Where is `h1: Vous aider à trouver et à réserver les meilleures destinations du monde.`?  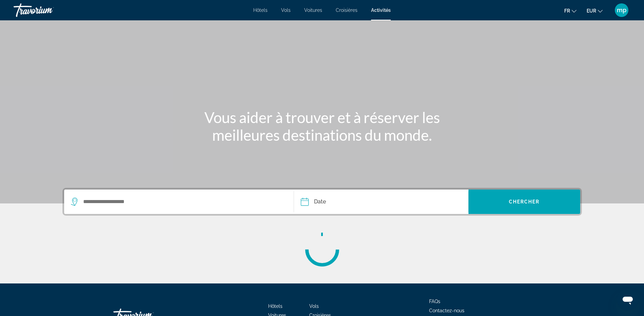
h1: Vous aider à trouver et à réserver les meilleures destinations du monde. is located at coordinates (322, 126).